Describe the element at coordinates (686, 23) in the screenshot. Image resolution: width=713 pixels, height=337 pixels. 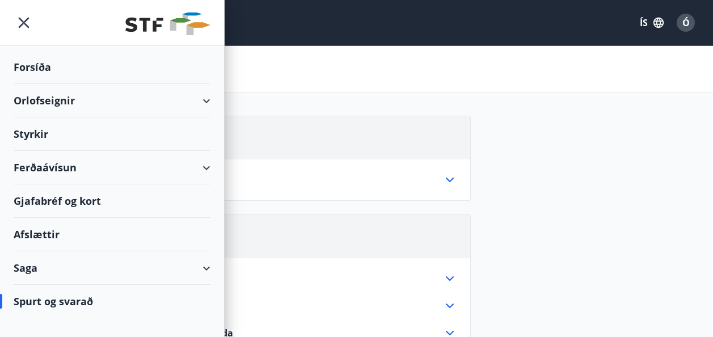
I see `button: Ó` at that location.